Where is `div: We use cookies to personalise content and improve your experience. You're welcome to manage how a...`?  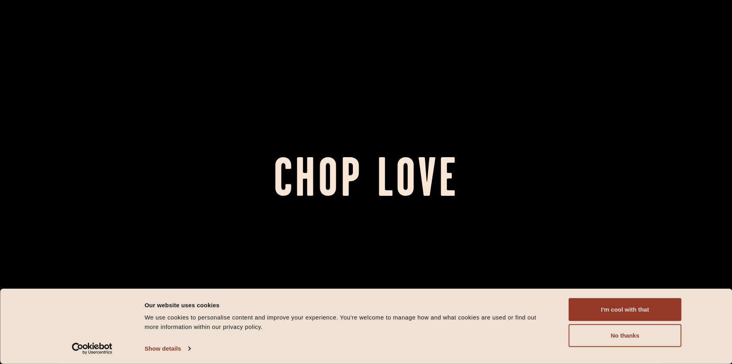 div: We use cookies to personalise content and improve your experience. You're welcome to manage how a... is located at coordinates (348, 322).